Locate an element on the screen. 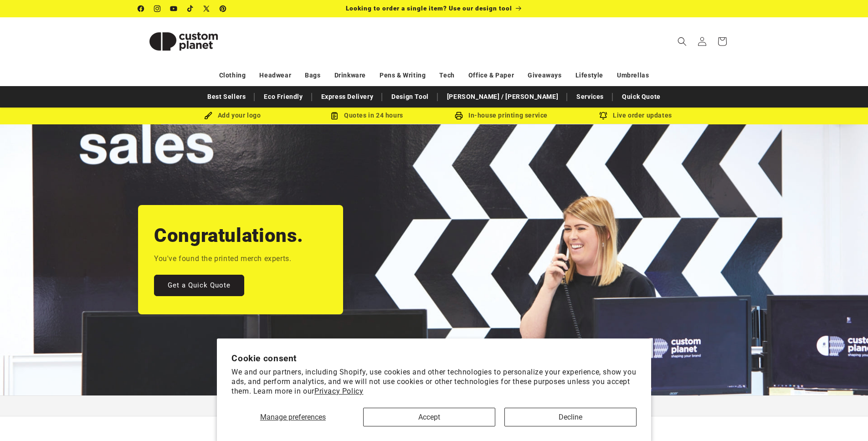 The width and height of the screenshot is (868, 441). h2: Congratulations. is located at coordinates (229, 236).